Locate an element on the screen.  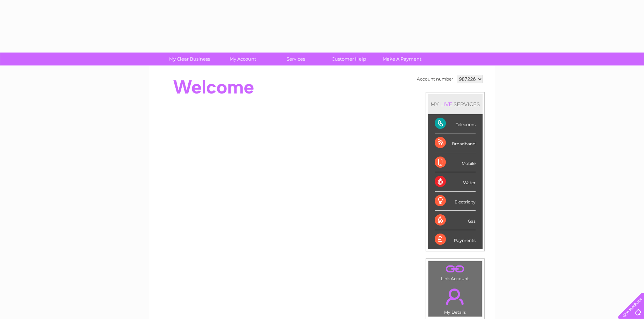
a: Services is located at coordinates (296, 59).